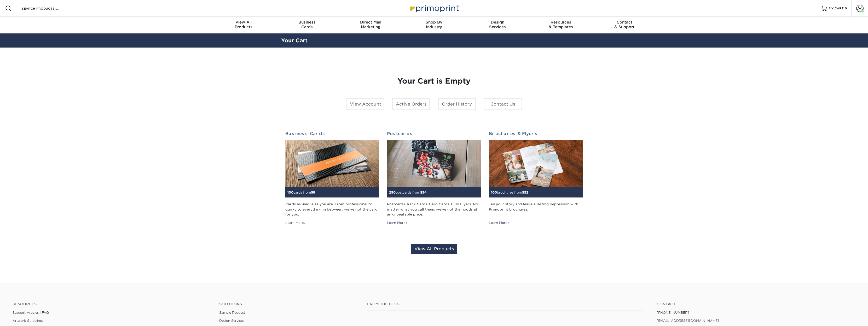  What do you see at coordinates (846, 9) in the screenshot?
I see `span: 0` at bounding box center [846, 9].